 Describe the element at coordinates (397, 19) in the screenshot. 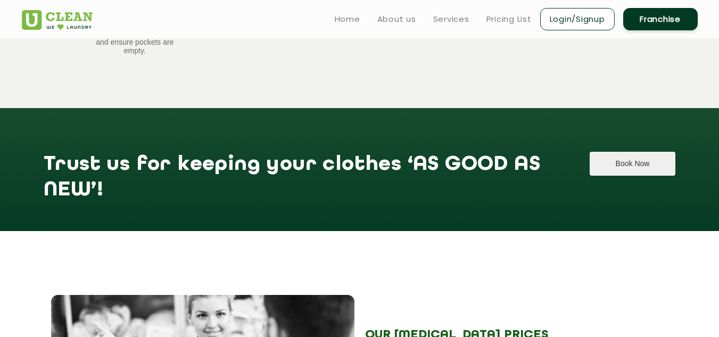

I see `a: About us` at that location.